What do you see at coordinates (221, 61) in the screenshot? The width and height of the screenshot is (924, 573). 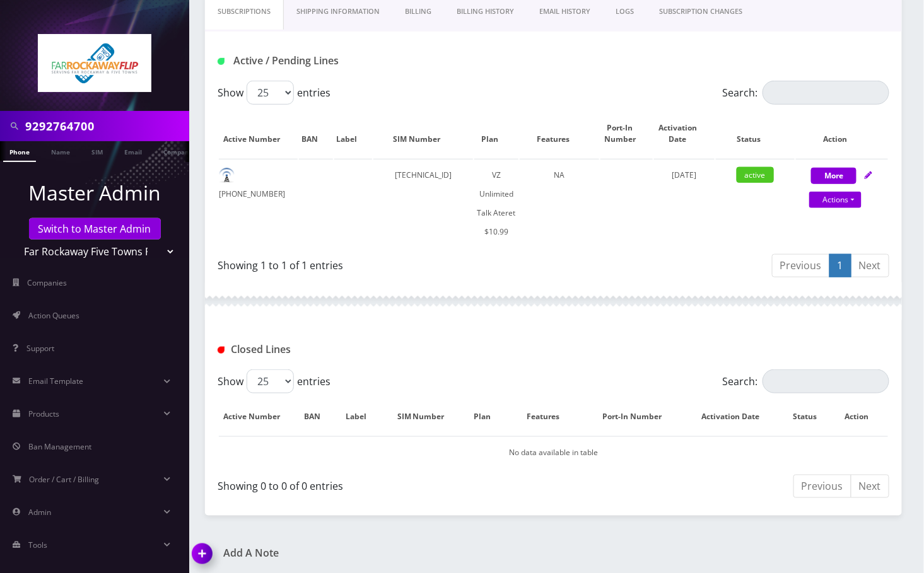 I see `img: Active / Pending Lines` at bounding box center [221, 61].